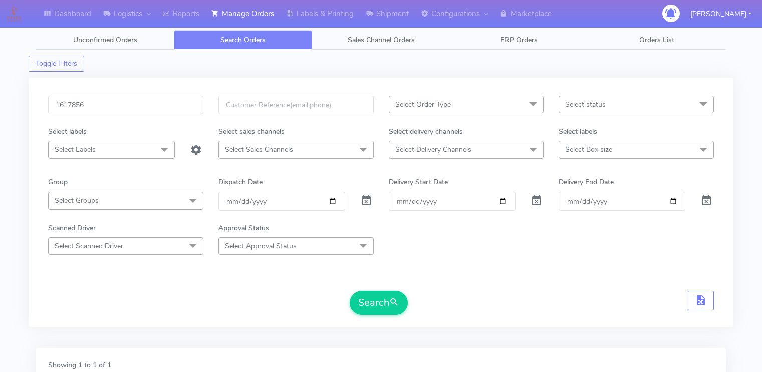  What do you see at coordinates (585, 104) in the screenshot?
I see `span: Select status` at bounding box center [585, 104].